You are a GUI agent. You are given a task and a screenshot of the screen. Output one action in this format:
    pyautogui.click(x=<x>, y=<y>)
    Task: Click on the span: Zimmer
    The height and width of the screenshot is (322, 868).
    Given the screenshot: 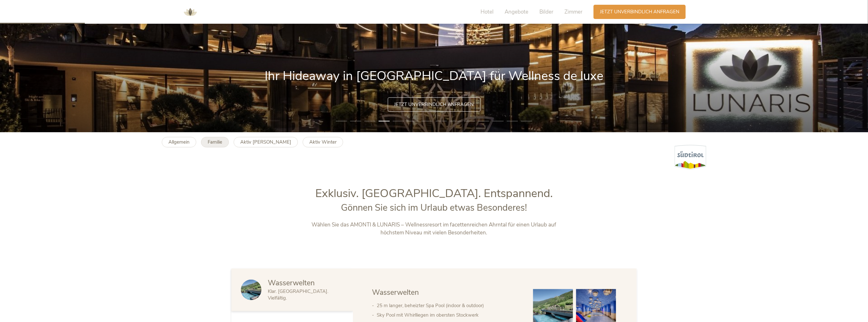 What is the action you would take?
    pyautogui.click(x=573, y=12)
    